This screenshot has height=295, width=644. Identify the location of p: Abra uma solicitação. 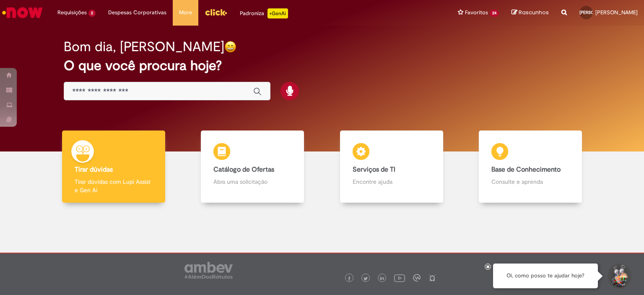
(252, 182).